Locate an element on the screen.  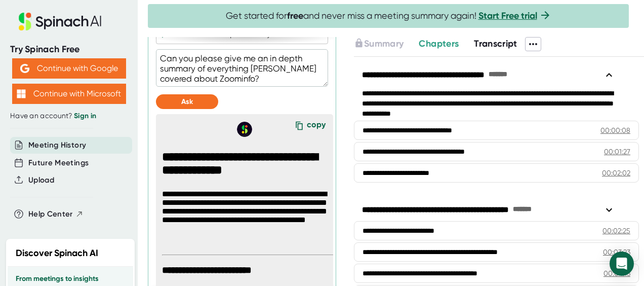
h2: Discover Spinach AI is located at coordinates (56, 253).